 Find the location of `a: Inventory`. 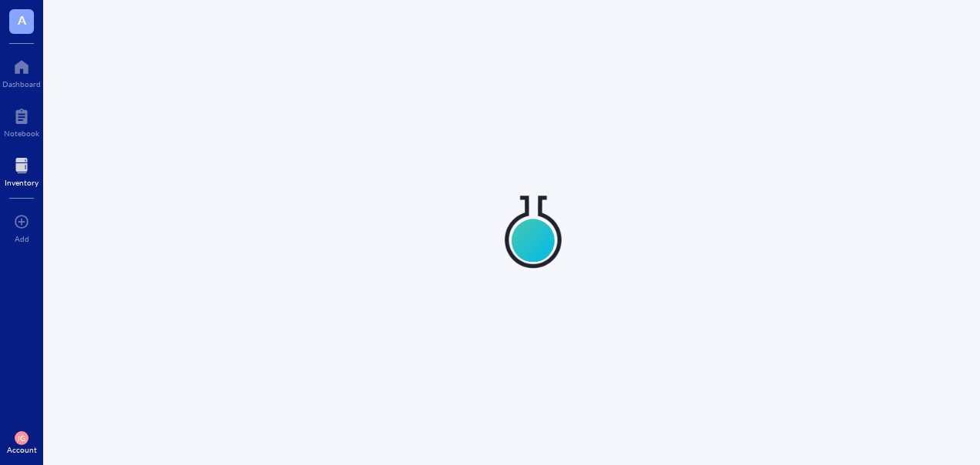

a: Inventory is located at coordinates (21, 170).